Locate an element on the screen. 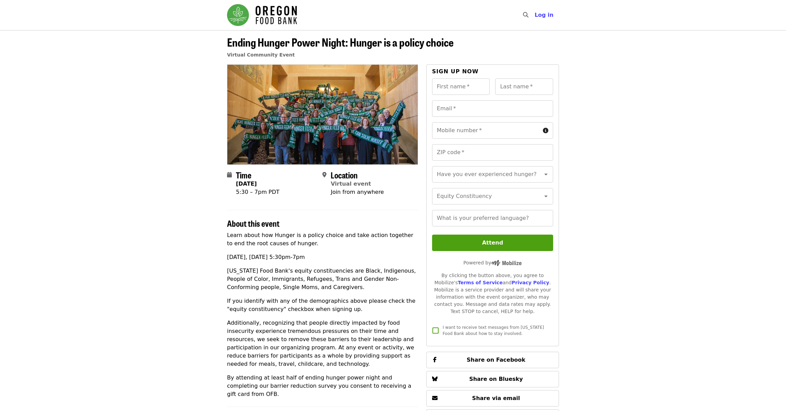  i: circle-info icon is located at coordinates (545, 131).